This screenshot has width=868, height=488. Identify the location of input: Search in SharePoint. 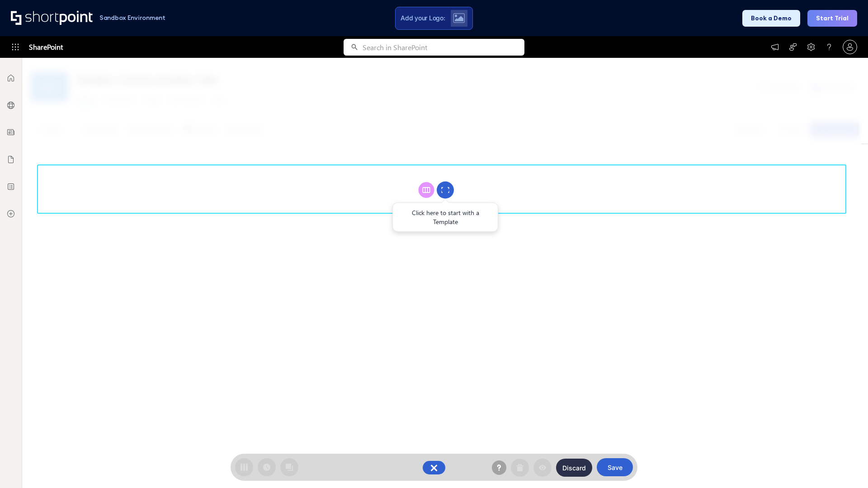
(444, 47).